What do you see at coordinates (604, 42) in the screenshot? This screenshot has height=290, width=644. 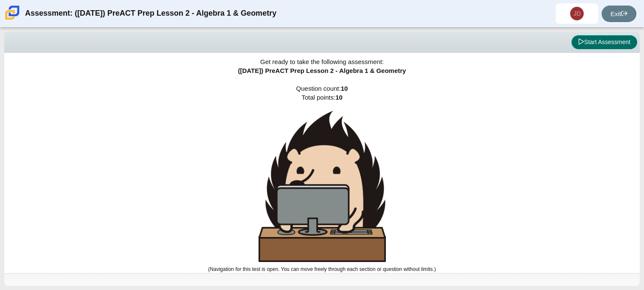 I see `button: Start Assessment` at bounding box center [604, 42].